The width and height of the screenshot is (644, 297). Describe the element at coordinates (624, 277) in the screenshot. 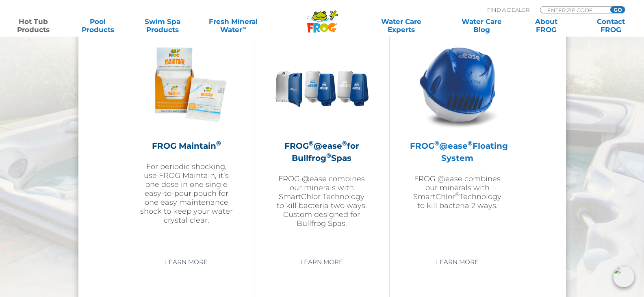

I see `img: openIcon` at that location.